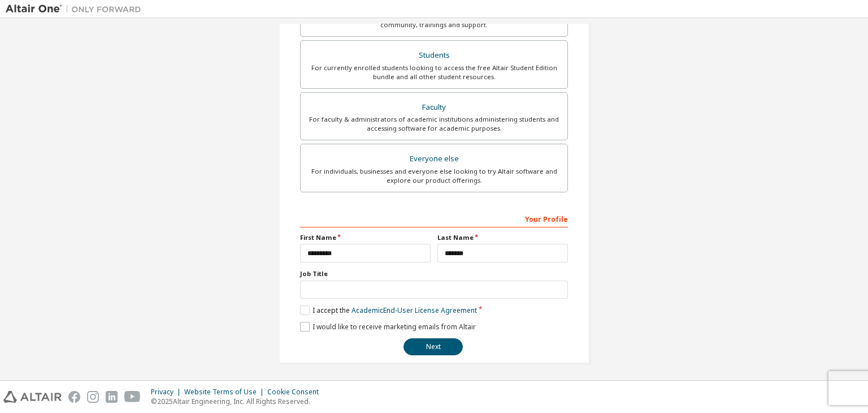 This screenshot has height=413, width=868. What do you see at coordinates (434, 274) in the screenshot?
I see `label: Job Title` at bounding box center [434, 274].